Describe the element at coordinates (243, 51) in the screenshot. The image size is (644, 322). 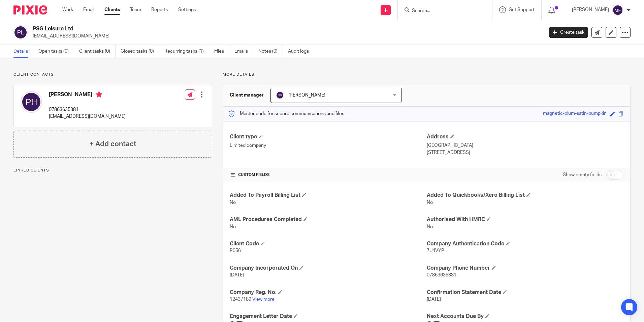
I see `a: Emails` at that location.